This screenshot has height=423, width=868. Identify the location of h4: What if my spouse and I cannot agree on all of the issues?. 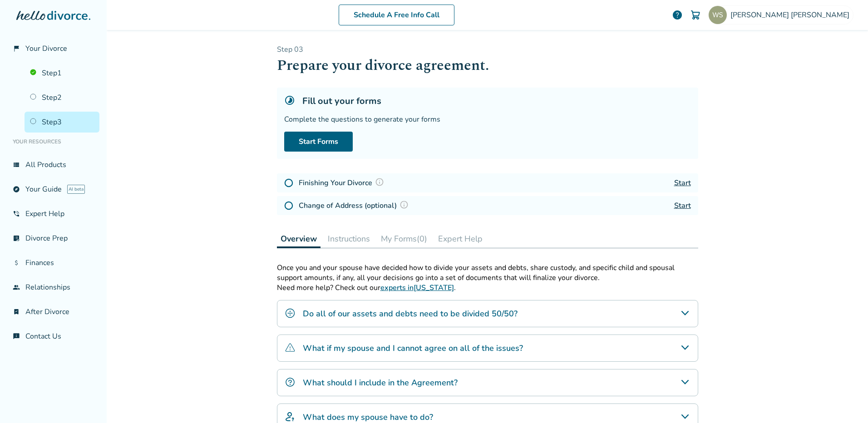
(413, 348).